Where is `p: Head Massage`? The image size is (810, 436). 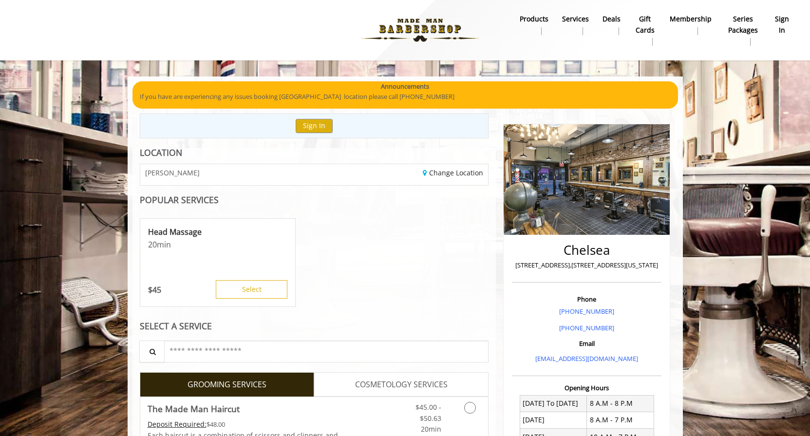
p: Head Massage is located at coordinates (218, 232).